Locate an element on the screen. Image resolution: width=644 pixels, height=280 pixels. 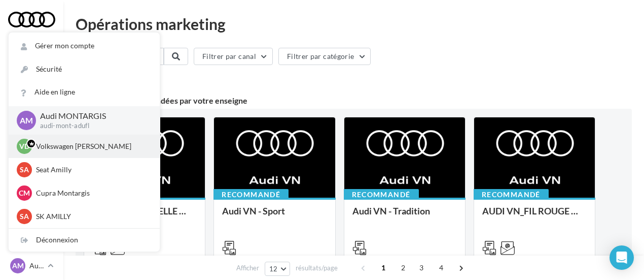
div: Opérations marketing is located at coordinates (353, 24).